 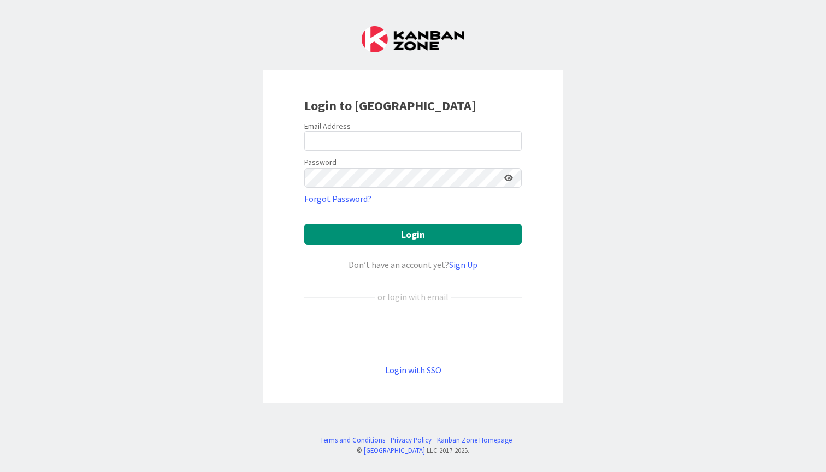 What do you see at coordinates (352, 440) in the screenshot?
I see `a: Terms and Conditions` at bounding box center [352, 440].